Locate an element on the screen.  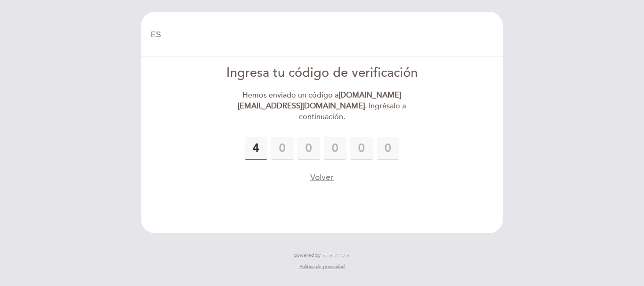
a: powered by is located at coordinates (322, 255).